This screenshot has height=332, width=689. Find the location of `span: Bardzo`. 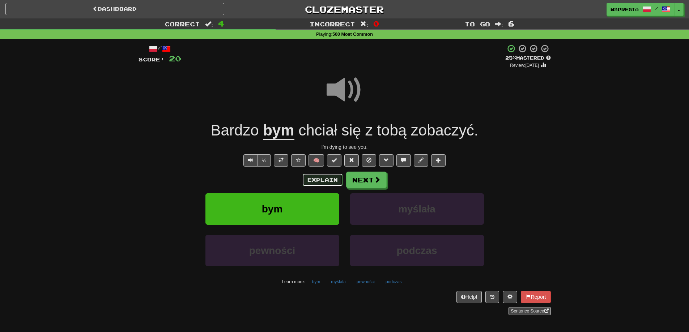

span: Bardzo is located at coordinates (234, 130).